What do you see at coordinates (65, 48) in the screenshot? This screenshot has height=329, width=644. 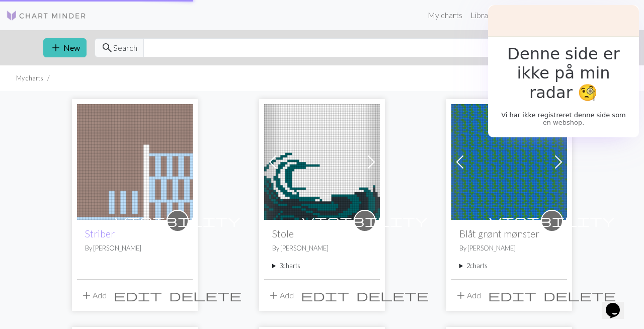 I see `button: New` at bounding box center [65, 48].